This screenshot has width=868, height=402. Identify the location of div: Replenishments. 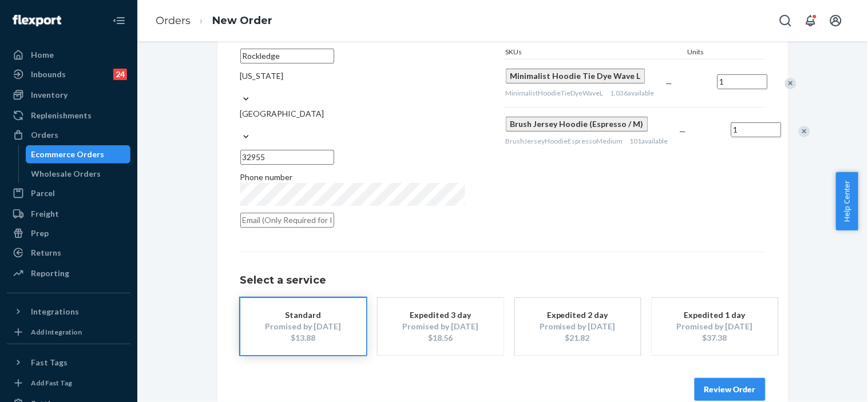
(61, 116).